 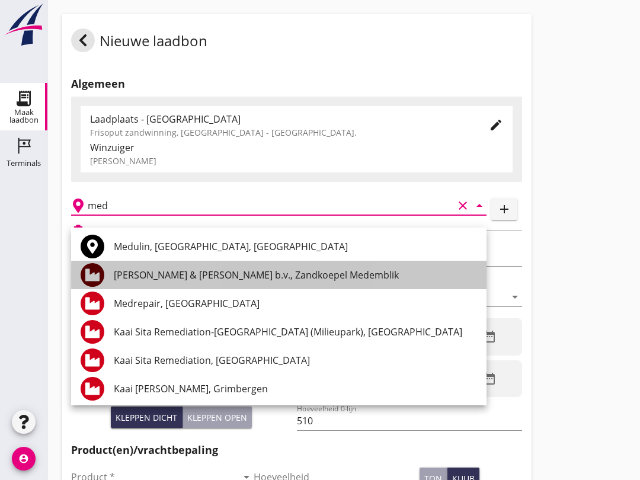 What do you see at coordinates (409, 421) in the screenshot?
I see `input: Hoeveelheid 0-lijn` at bounding box center [409, 421].